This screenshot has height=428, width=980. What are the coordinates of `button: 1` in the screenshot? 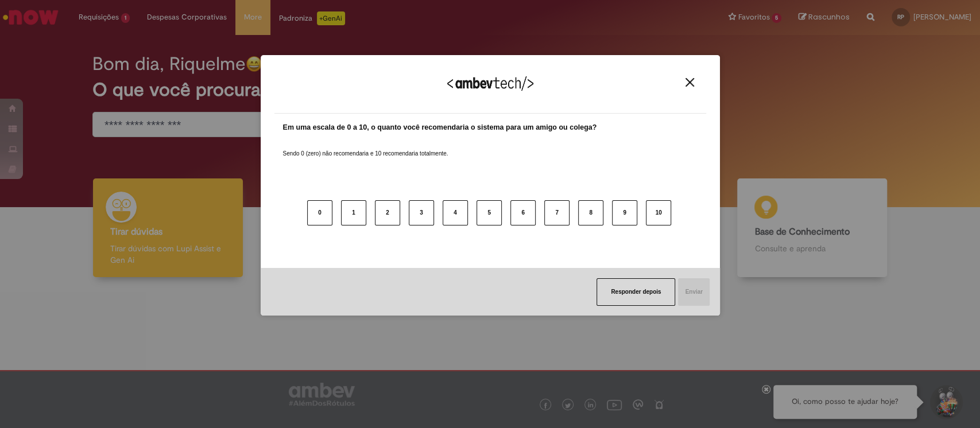 It's located at (353, 213).